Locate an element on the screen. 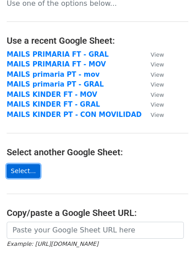 The height and width of the screenshot is (257, 195). strong: MAILS KINDER FT - MOV is located at coordinates (52, 95).